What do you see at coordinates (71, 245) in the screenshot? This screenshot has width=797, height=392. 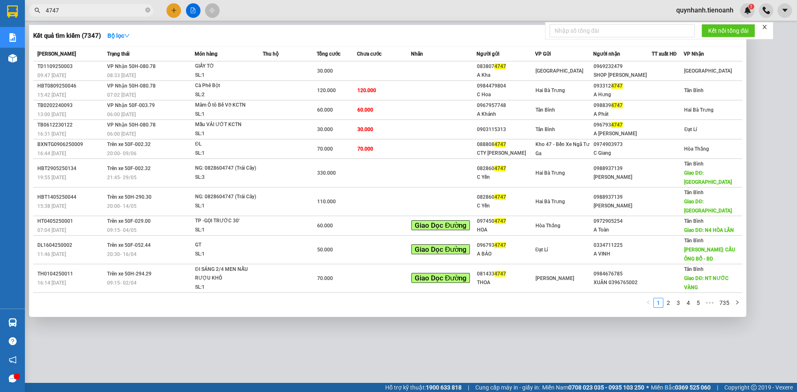 I see `div: DL1604250002` at bounding box center [71, 245].